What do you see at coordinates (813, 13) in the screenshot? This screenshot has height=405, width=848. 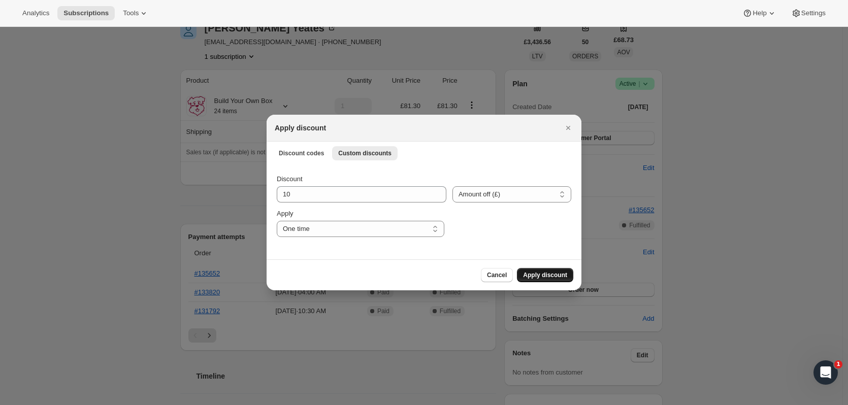 I see `span: Settings` at bounding box center [813, 13].